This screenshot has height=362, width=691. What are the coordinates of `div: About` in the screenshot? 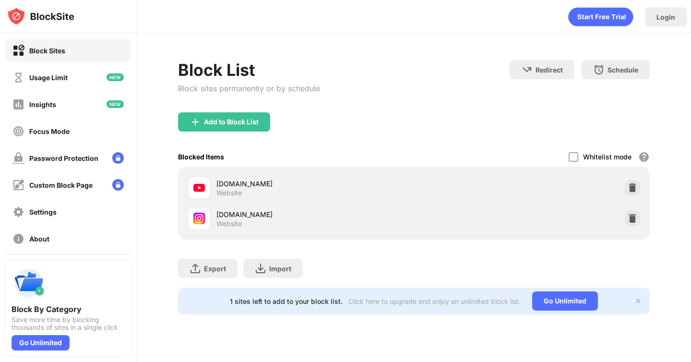 It's located at (39, 239).